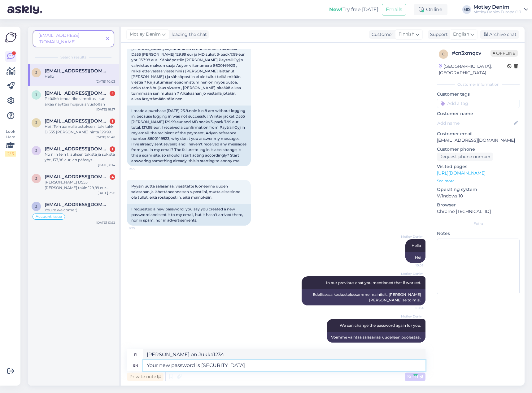 The image size is (532, 393). I want to click on p: Browser, so click(478, 205).